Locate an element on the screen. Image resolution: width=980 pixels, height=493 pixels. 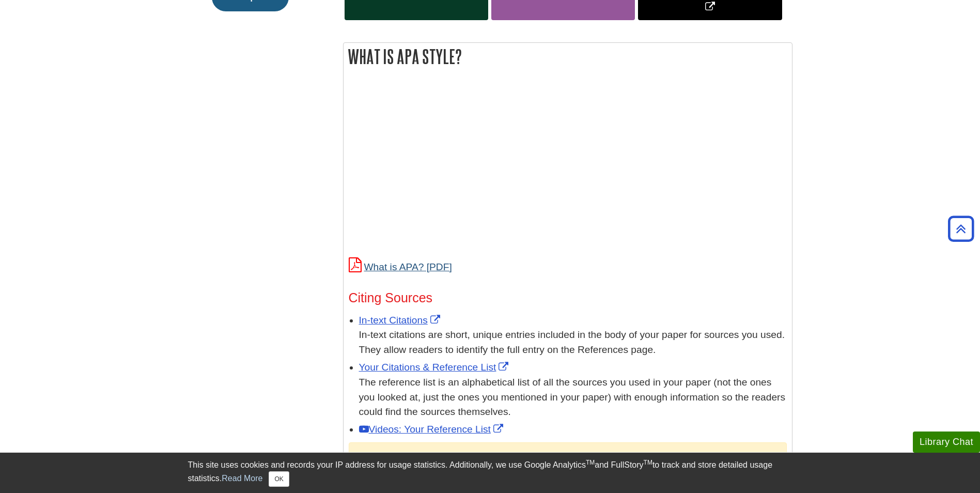
a: Read More is located at coordinates (242, 478).